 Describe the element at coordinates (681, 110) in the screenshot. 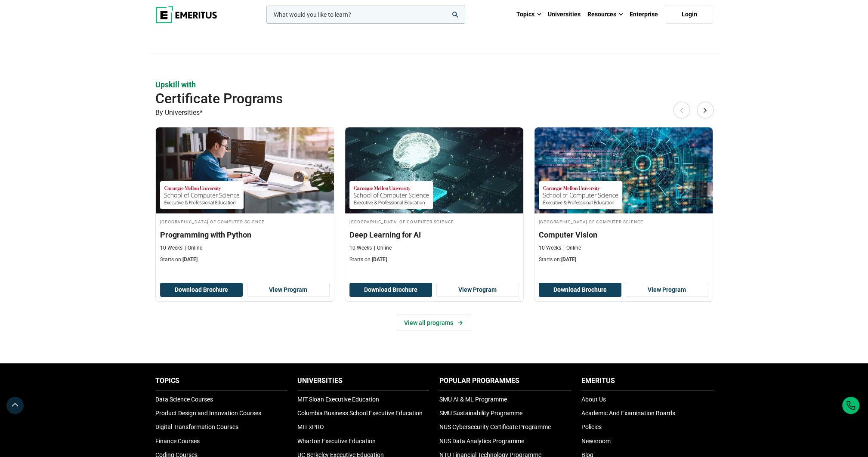

I see `button: Previous` at that location.